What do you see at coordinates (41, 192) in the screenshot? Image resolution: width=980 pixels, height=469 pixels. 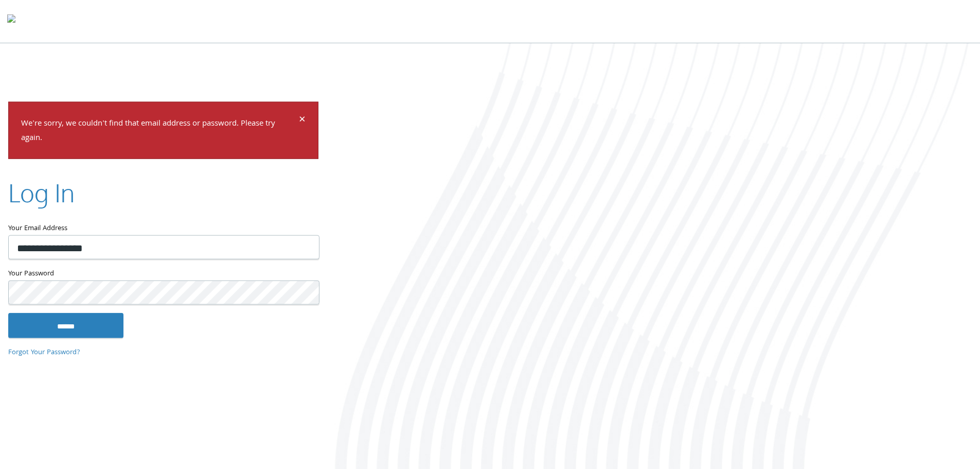 I see `h2: Log In` at bounding box center [41, 192].